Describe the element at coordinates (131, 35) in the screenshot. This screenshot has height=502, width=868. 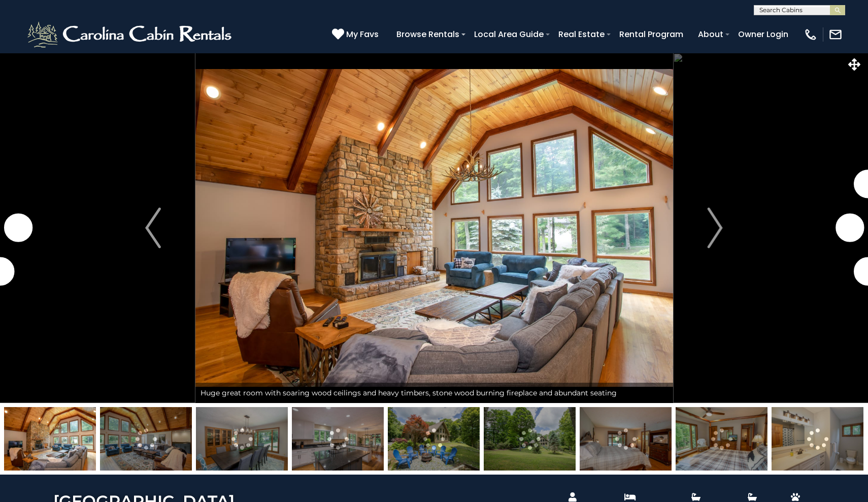
I see `img: White-1-2.png` at that location.